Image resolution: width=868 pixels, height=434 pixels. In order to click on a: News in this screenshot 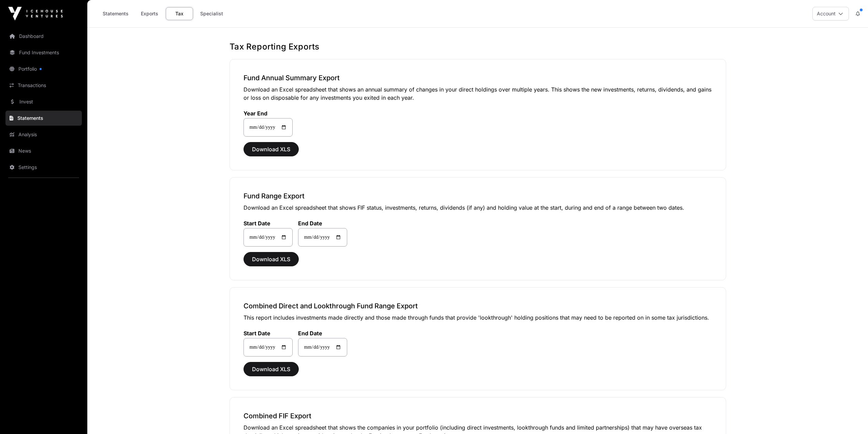, I will do `click(44, 151)`.